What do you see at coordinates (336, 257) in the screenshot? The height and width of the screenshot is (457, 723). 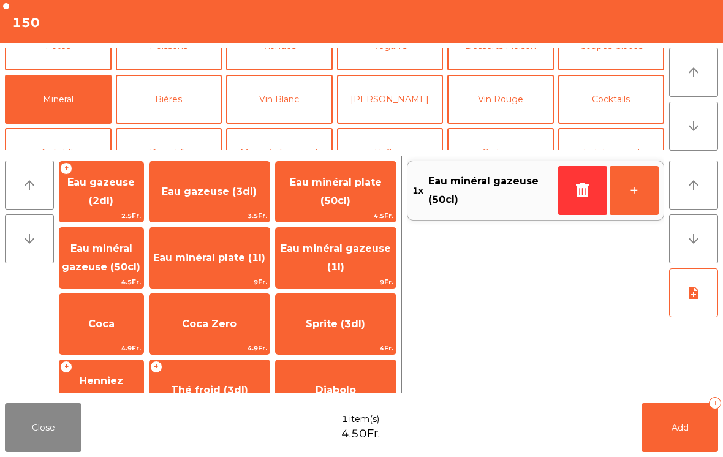 I see `span: Eau minéral gazeuse (1l)` at bounding box center [336, 257].